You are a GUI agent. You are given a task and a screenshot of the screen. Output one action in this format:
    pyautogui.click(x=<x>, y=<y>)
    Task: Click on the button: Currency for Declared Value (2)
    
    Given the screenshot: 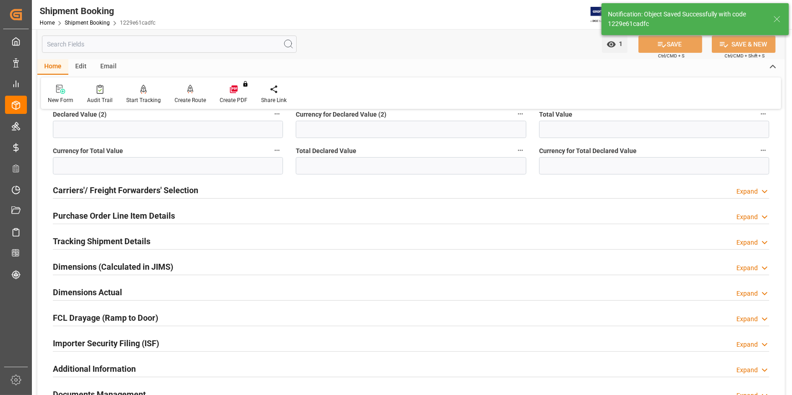 What is the action you would take?
    pyautogui.click(x=520, y=114)
    